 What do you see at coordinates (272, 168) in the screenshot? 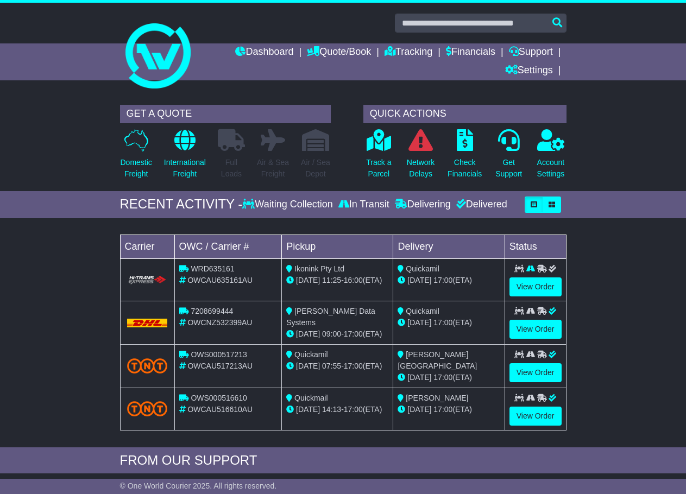
I see `p: Air & Sea Freight` at bounding box center [272, 168].